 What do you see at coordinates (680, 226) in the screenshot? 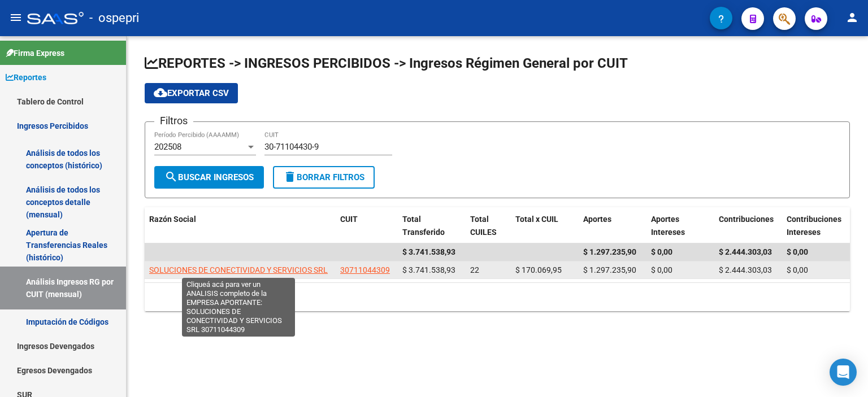
I see `datatable-header-cell: Aportes Intereses` at bounding box center [680, 226].